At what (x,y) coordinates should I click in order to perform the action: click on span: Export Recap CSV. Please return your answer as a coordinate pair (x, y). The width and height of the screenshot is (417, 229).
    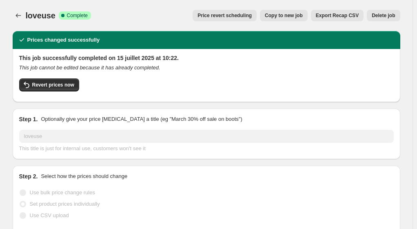
    Looking at the image, I should click on (337, 15).